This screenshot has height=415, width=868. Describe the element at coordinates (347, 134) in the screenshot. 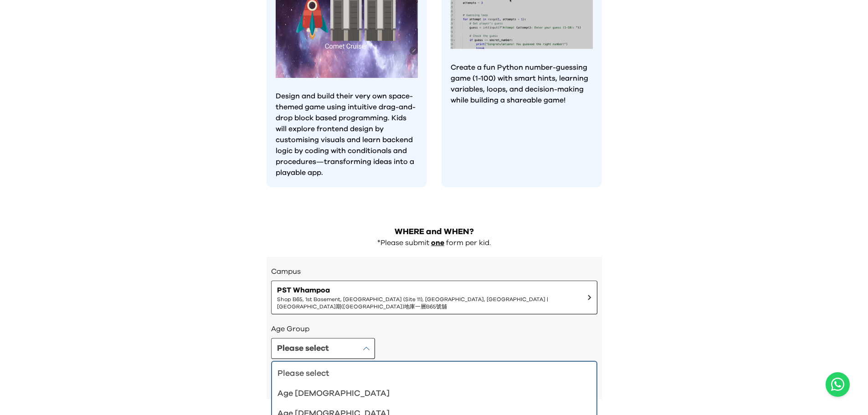

I see `p: Design and build their very own space-themed game using intuitive drag-and-drop block based progr...` at that location.